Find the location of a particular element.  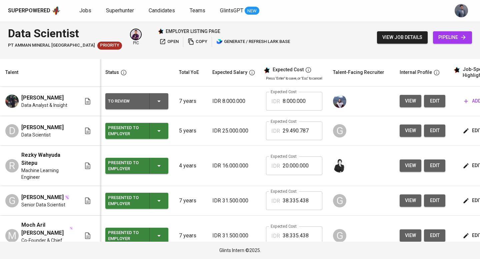

span: Candidates is located at coordinates (162, 10).